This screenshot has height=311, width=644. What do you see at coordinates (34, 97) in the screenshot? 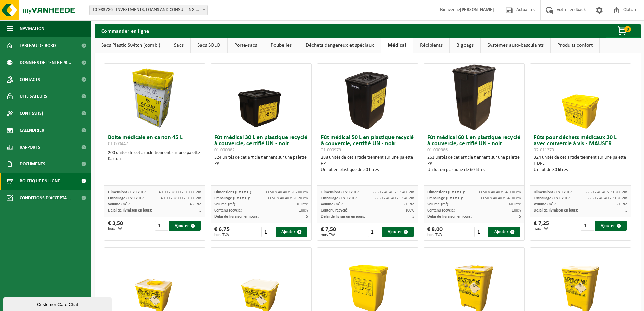
I see `span: Utilisateurs` at bounding box center [34, 97].